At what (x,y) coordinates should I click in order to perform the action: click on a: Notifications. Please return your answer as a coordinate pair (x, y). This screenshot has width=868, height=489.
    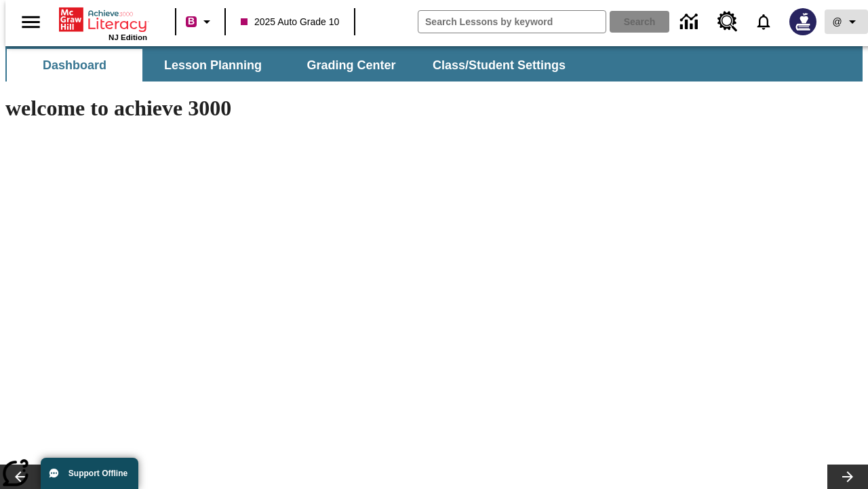
    Looking at the image, I should click on (764, 22).